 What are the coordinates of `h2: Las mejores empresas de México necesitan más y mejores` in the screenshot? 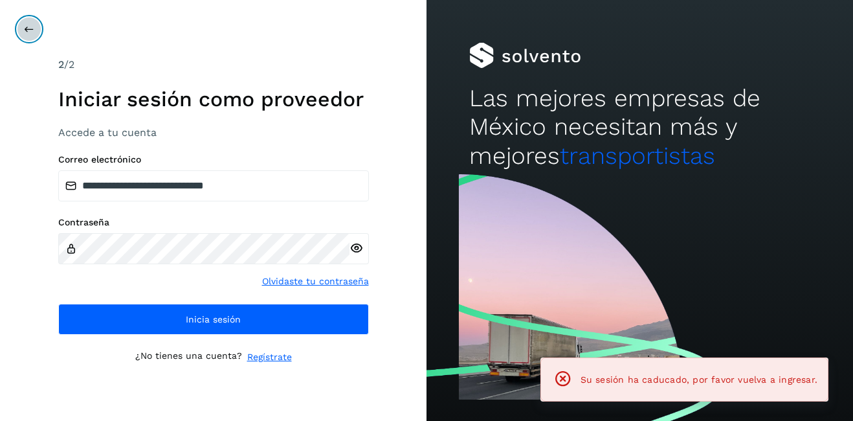 It's located at (639, 127).